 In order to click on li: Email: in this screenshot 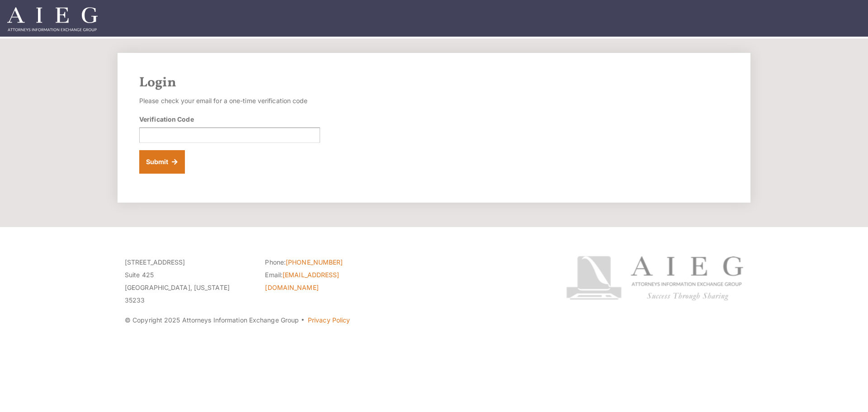, I will do `click(328, 281)`.